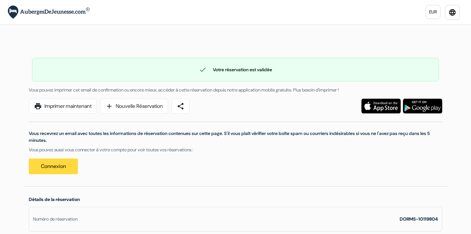 The width and height of the screenshot is (471, 234). I want to click on span: Détails de la réservation, so click(54, 199).